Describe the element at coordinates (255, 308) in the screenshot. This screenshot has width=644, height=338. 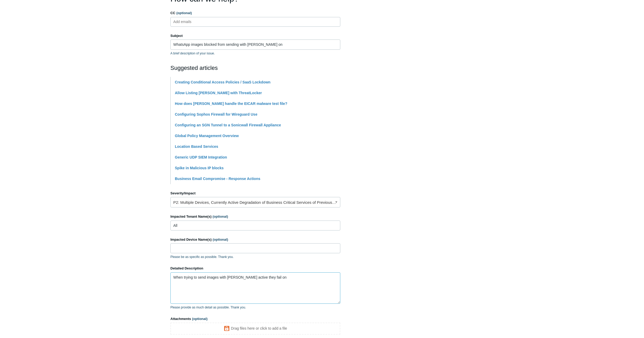
I see `p: Please provide as much detail as possible. Thank you.` at that location.